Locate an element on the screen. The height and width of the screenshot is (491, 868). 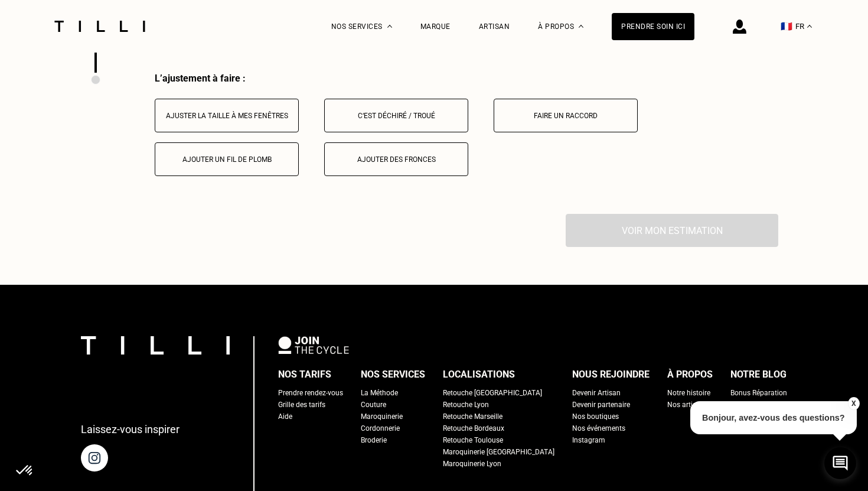
div: Devenir partenaire is located at coordinates (601, 404).